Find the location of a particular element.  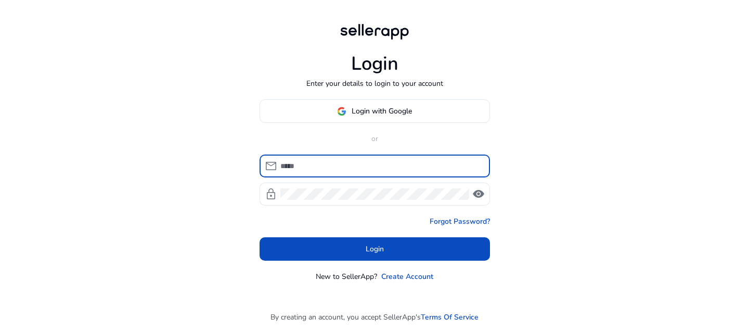

span: visibility is located at coordinates (479, 194).